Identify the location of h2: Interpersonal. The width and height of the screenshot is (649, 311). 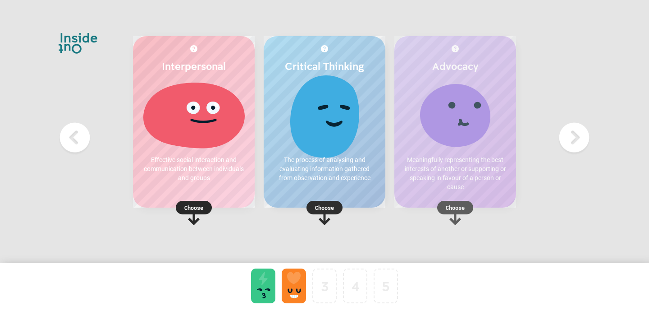
(194, 66).